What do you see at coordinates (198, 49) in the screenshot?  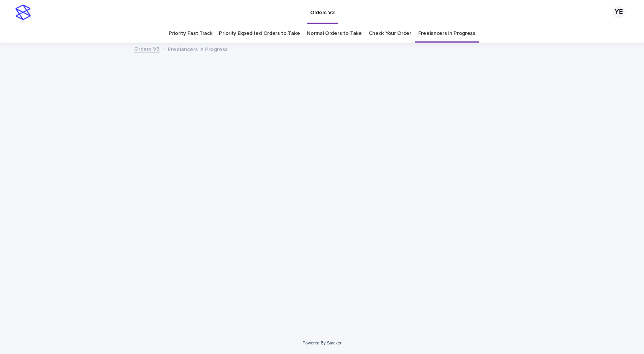 I see `p: Freelancers in Progress` at bounding box center [198, 49].